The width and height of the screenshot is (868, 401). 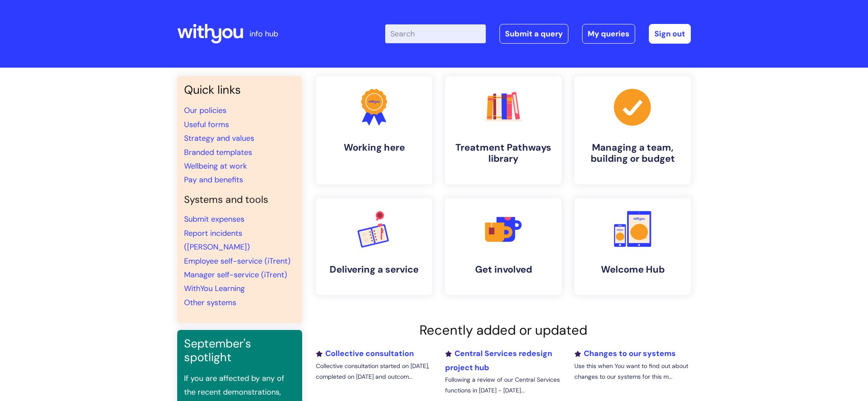 I want to click on a: Central Services redesign project hub, so click(x=499, y=360).